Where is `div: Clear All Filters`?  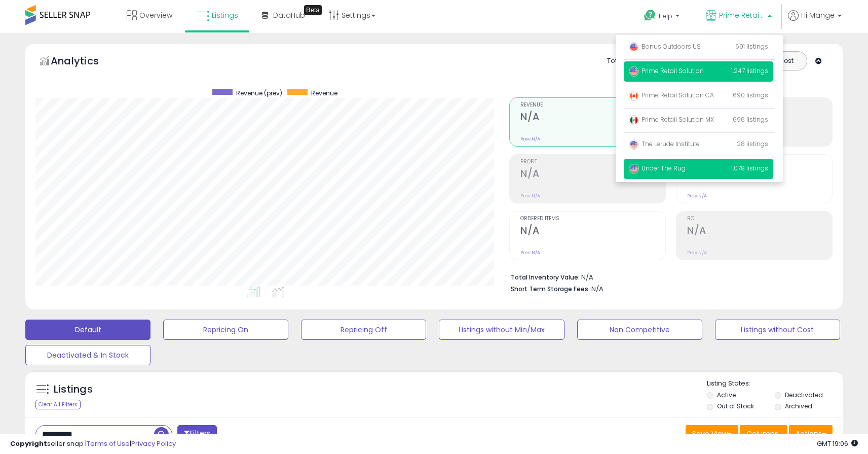
div: Clear All Filters is located at coordinates (57, 404).